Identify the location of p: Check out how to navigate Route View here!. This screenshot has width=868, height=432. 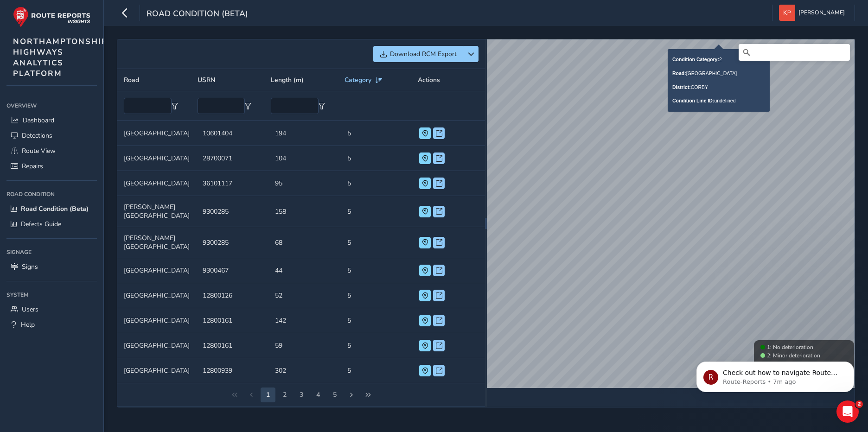
(100, 31).